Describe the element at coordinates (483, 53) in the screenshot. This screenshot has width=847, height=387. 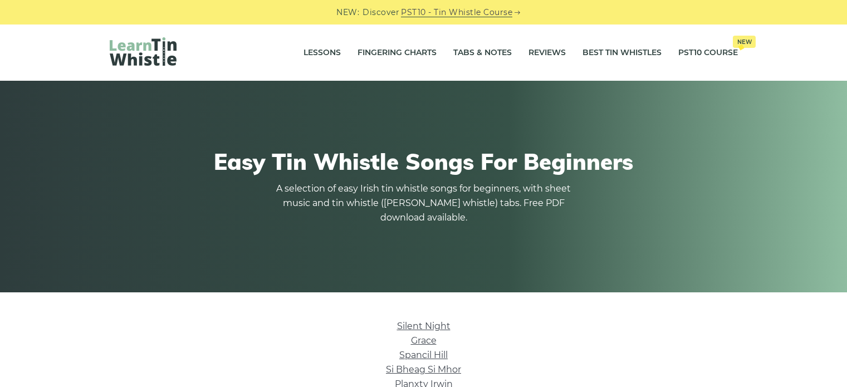
I see `a: Tabs & Notes` at that location.